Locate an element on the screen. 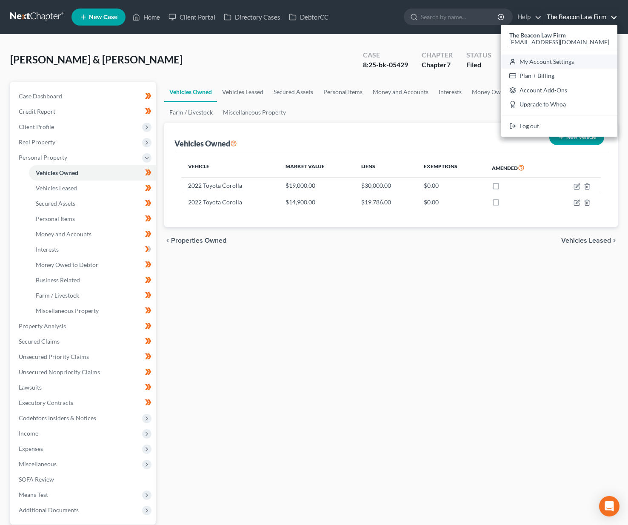  input: Search by name... is located at coordinates (460, 17).